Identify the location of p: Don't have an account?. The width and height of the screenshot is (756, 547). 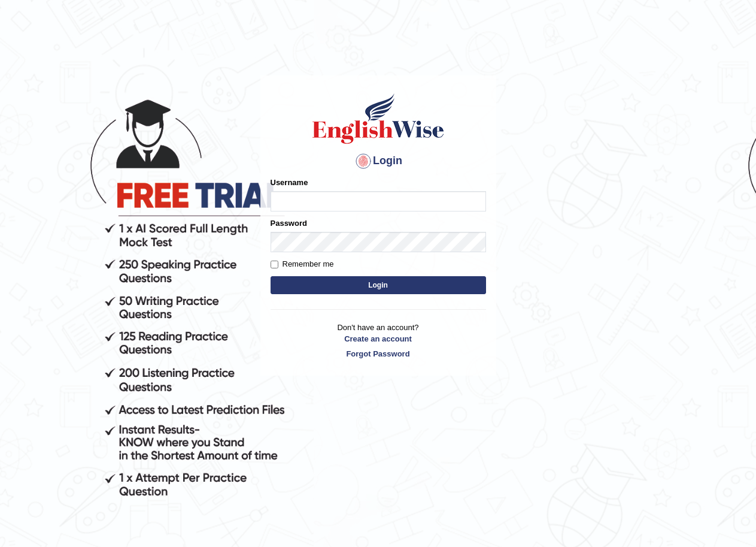
(378, 340).